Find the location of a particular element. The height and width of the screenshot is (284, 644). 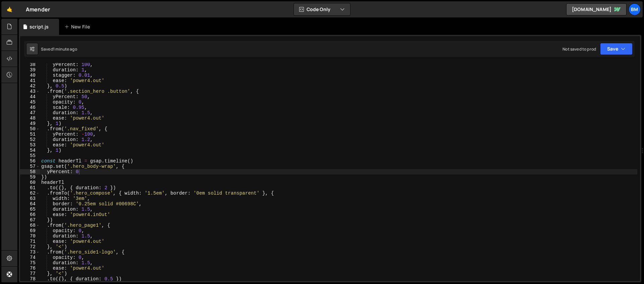

div: 42 is located at coordinates (30, 86).